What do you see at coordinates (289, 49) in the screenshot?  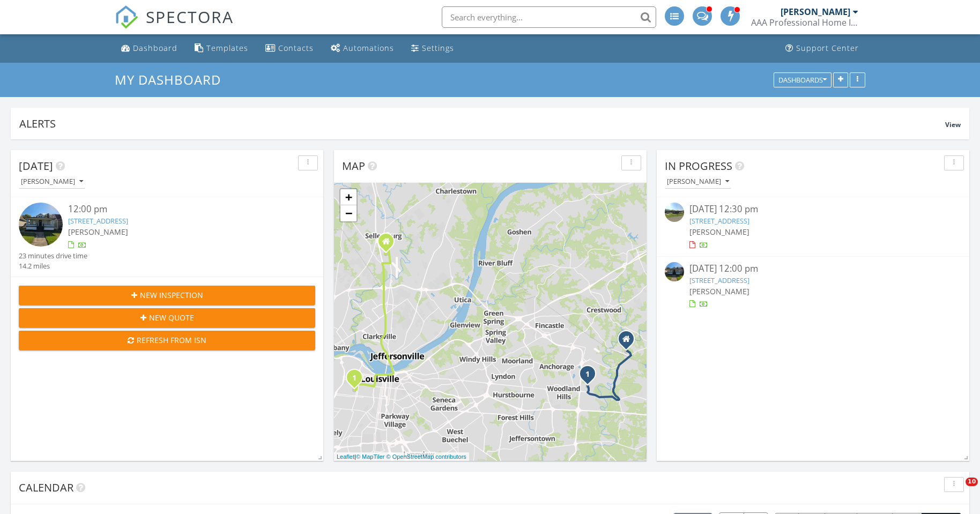 I see `a: Contacts` at bounding box center [289, 49].